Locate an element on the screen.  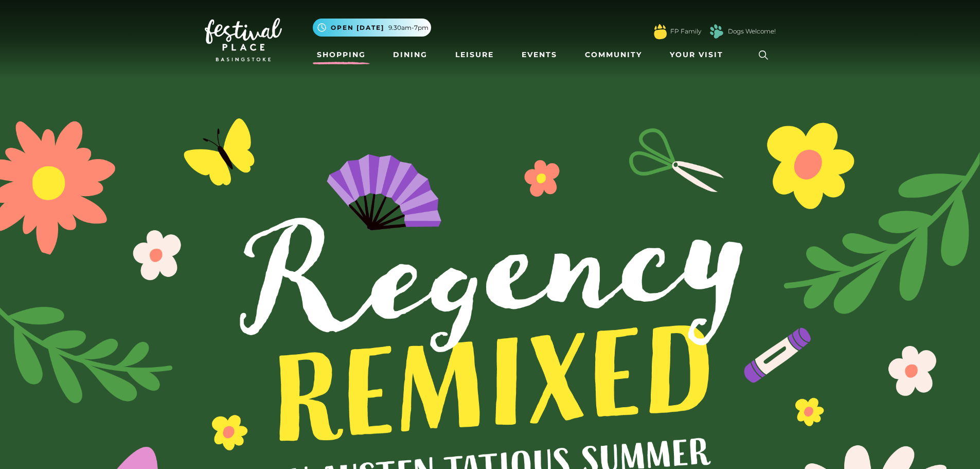
a: Leisure is located at coordinates (475, 55).